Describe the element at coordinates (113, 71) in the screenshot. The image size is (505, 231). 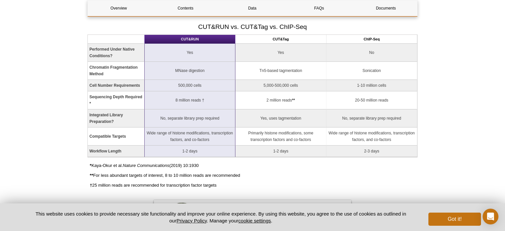
I see `strong: Chromatin Fragmentation Method` at that location.